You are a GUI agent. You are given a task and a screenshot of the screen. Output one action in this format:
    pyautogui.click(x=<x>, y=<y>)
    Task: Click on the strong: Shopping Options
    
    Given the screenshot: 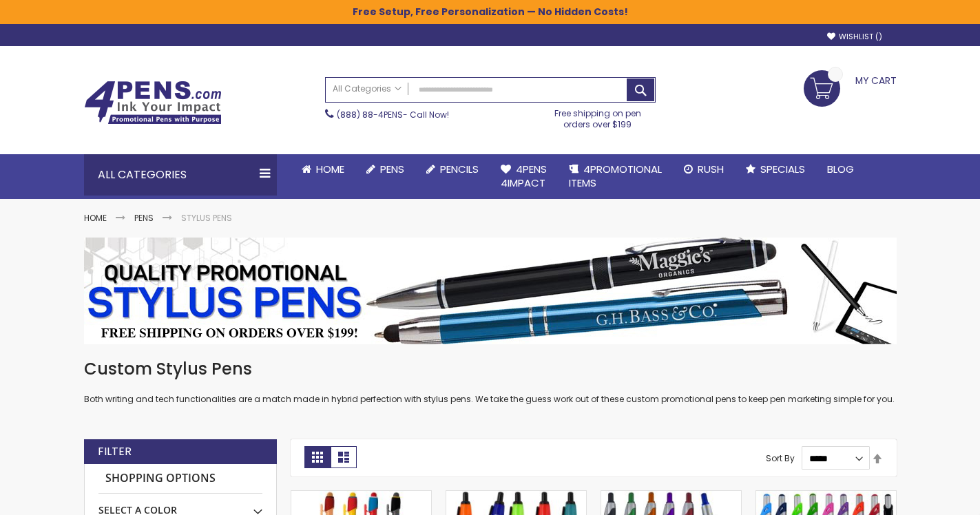 What is the action you would take?
    pyautogui.click(x=180, y=479)
    